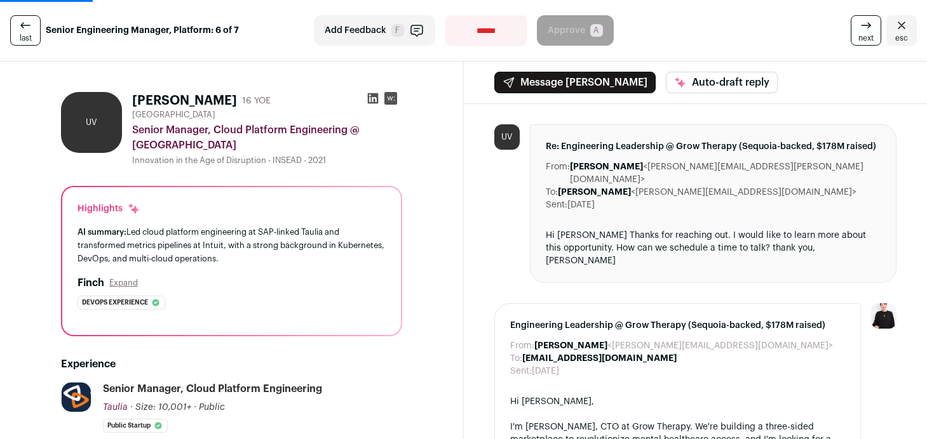 Image resolution: width=927 pixels, height=439 pixels. I want to click on div: Innovation in the Age of Disruption - INSEAD - 2021, so click(267, 161).